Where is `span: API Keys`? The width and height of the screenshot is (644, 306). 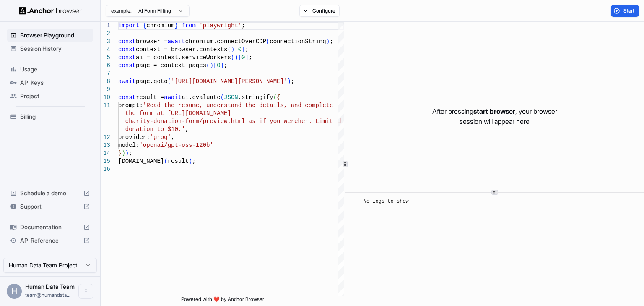
span: API Keys is located at coordinates (55, 83).